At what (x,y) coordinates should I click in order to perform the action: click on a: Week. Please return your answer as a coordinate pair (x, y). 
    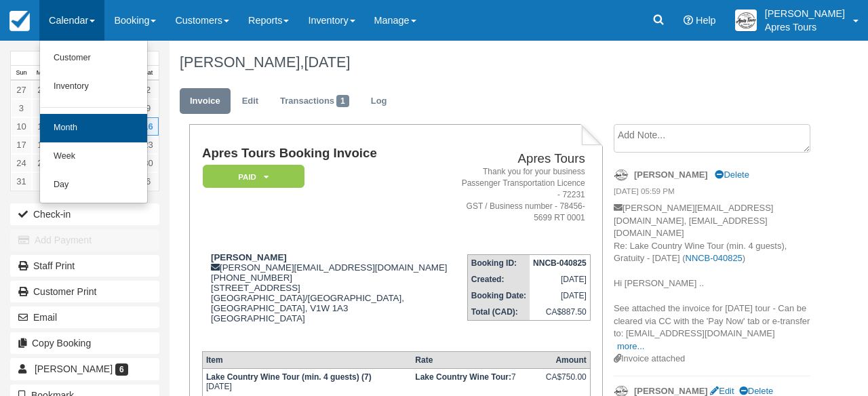
    Looking at the image, I should click on (93, 157).